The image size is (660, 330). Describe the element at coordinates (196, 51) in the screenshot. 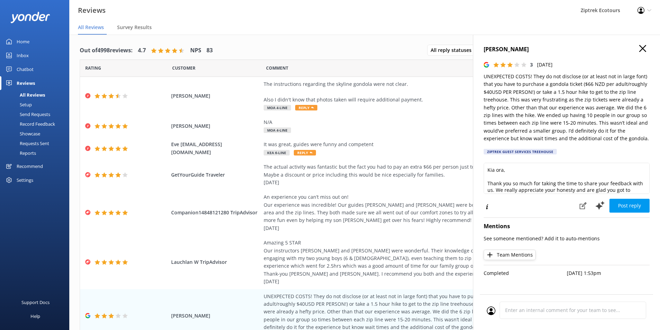

I see `h4: NPS` at that location.